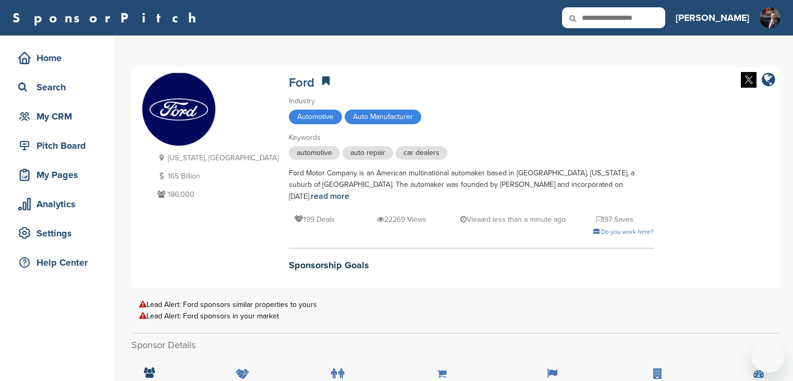 This screenshot has width=793, height=381. I want to click on span: Auto Manufacturer, so click(383, 117).